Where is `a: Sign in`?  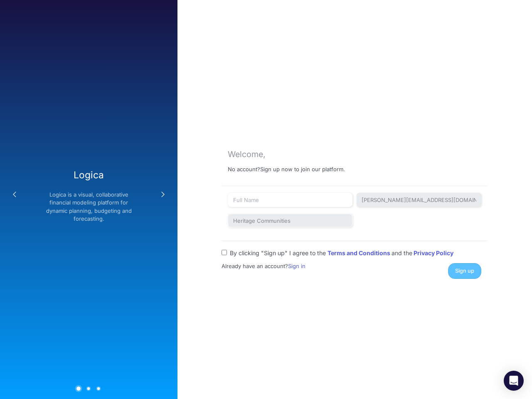 a: Sign in is located at coordinates (297, 266).